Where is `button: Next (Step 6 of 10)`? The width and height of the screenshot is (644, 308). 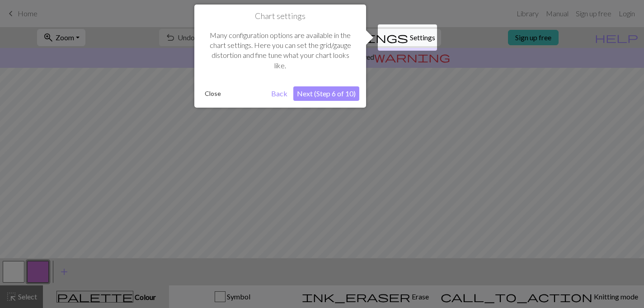
button: Next (Step 6 of 10) is located at coordinates (326, 94).